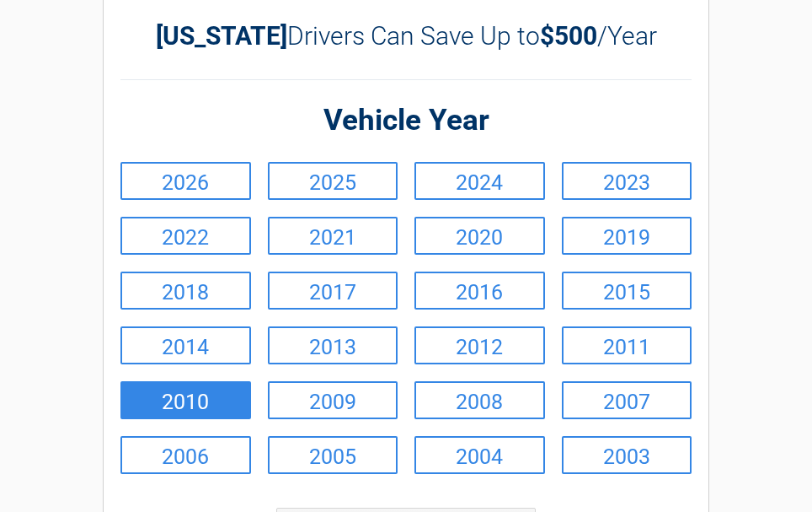 This screenshot has height=512, width=812. What do you see at coordinates (333, 454) in the screenshot?
I see `a: 2005` at bounding box center [333, 454].